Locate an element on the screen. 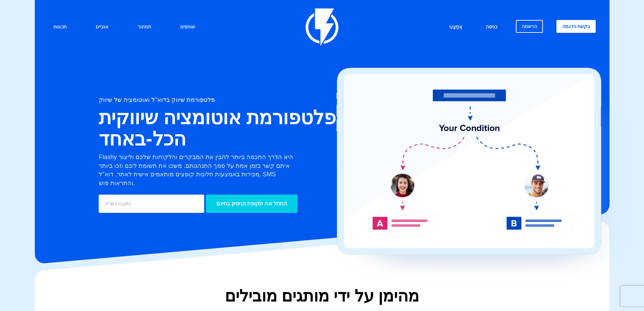 The width and height of the screenshot is (644, 311). font: פלטפורמת אוטומציה שיווקית הכל-באחד is located at coordinates (218, 128).